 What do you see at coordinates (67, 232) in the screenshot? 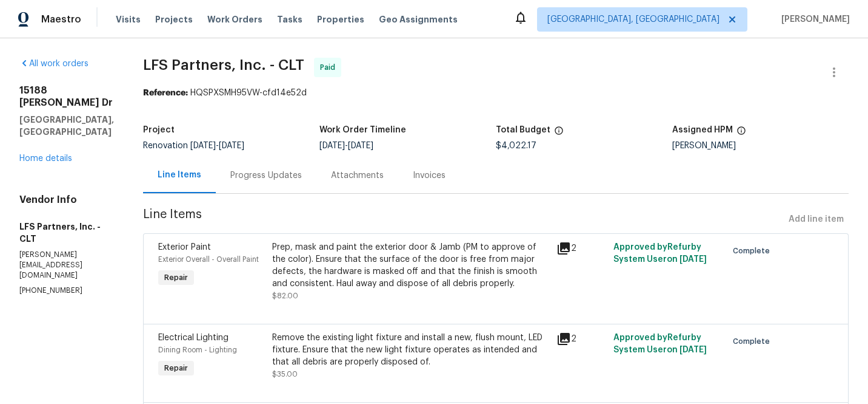
I see `h5: LFS Partners, Inc. - CLT` at bounding box center [67, 232].